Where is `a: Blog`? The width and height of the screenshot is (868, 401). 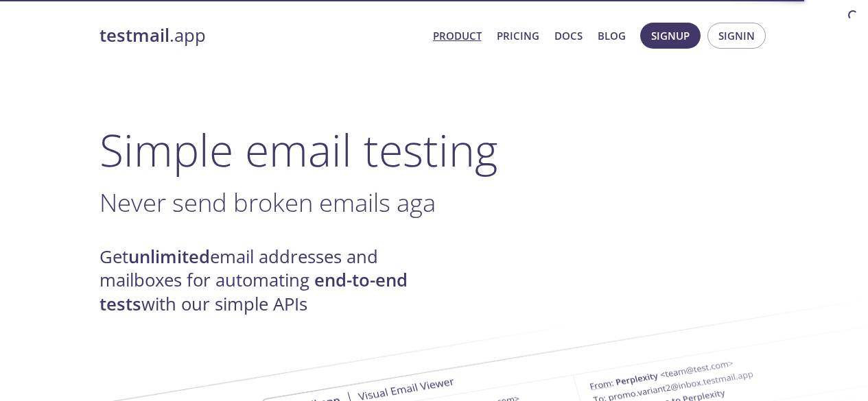
a: Blog is located at coordinates (611, 35).